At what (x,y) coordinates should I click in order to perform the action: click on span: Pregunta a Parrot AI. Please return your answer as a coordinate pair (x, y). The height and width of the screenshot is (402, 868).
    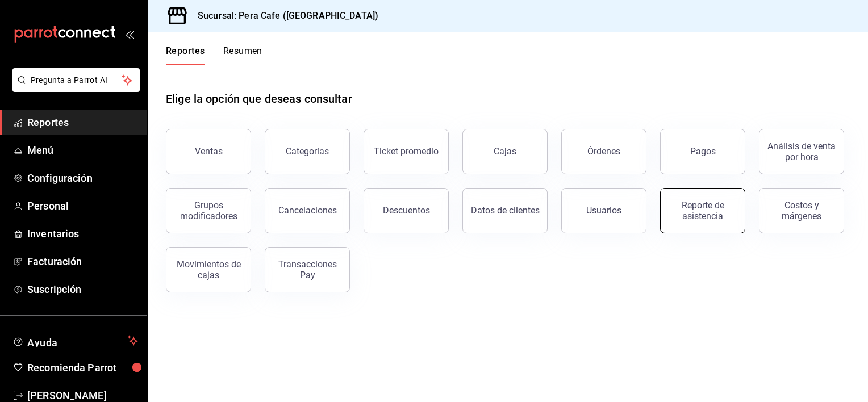
    Looking at the image, I should click on (76, 80).